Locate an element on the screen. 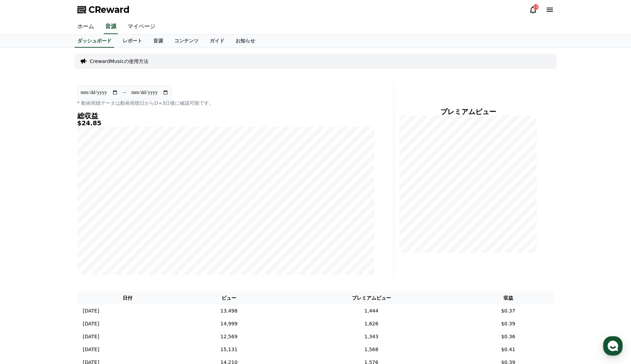  td: $0.41 is located at coordinates (508, 349).